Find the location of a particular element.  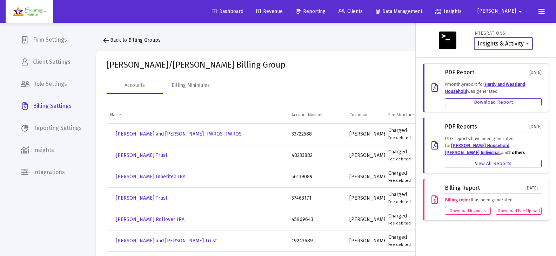

span: Insights is located at coordinates (448, 11).